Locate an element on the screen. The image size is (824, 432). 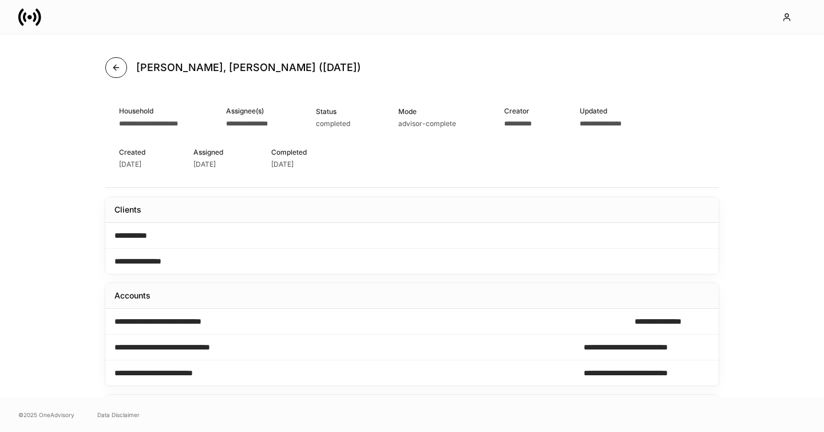
a: Data Disclaimer is located at coordinates (119, 415).